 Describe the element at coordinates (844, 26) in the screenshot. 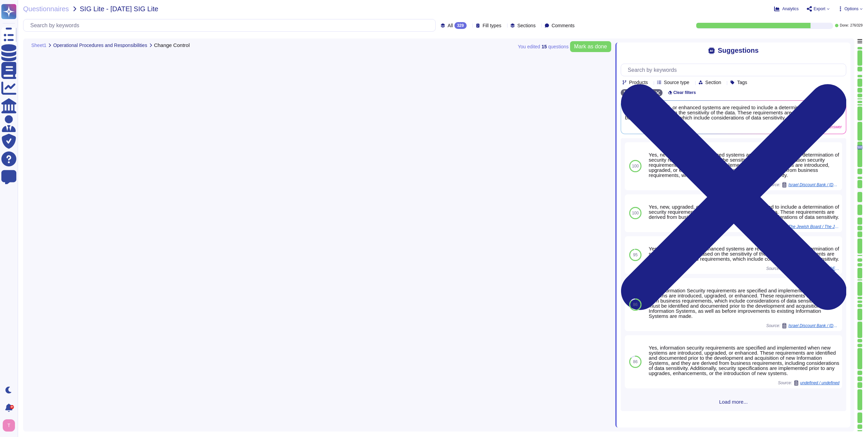

I see `span: Done:` at that location.